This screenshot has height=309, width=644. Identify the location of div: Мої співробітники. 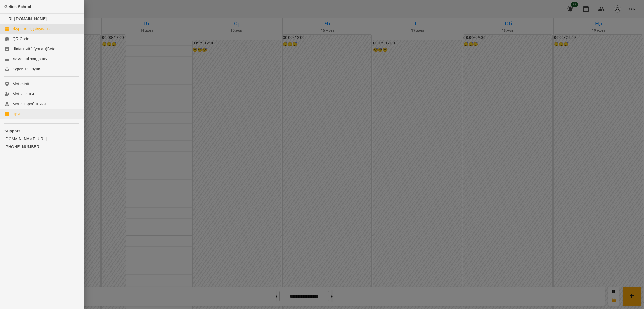
(29, 104).